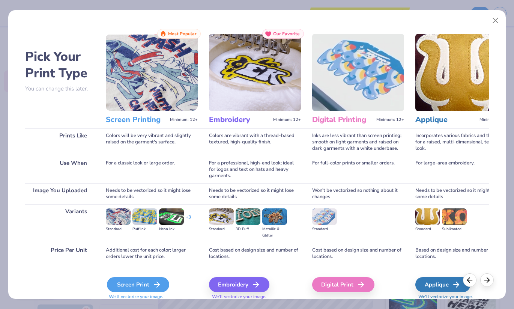 Image resolution: width=514 pixels, height=309 pixels. Describe the element at coordinates (240, 120) in the screenshot. I see `h3: Embroidery` at that location.